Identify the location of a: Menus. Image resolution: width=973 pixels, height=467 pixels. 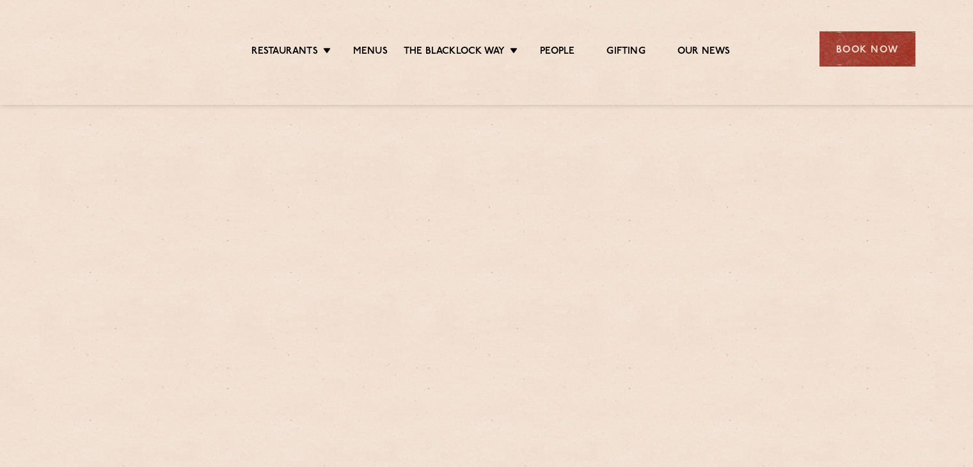
(370, 52).